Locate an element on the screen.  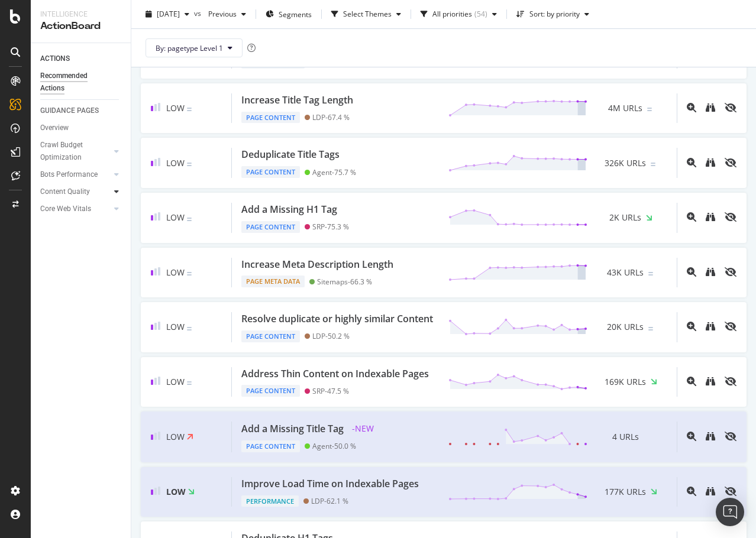
span: 169K URLs is located at coordinates (625, 382).